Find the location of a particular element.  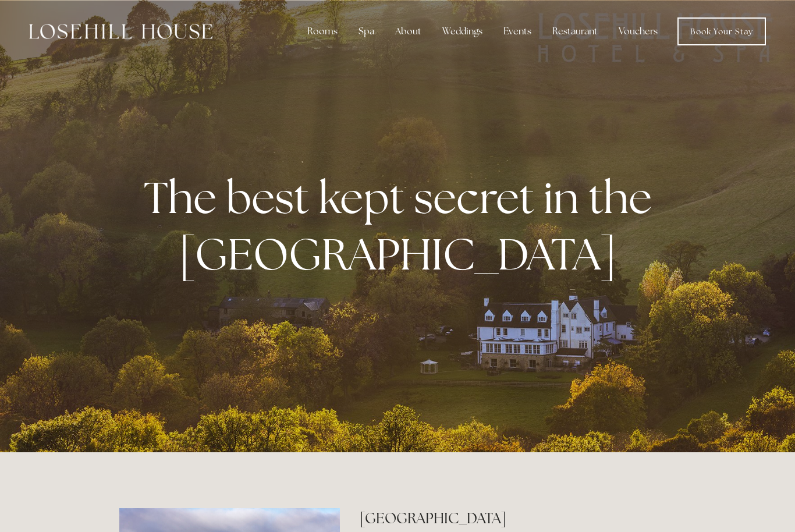

div: About is located at coordinates (408, 31).